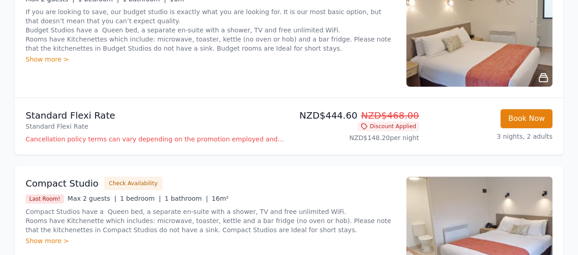 The height and width of the screenshot is (255, 578). I want to click on p: Compact Studios have a Queen bed, a separate en-suite with a shower, TV and free unlimited WiFi. ..., so click(210, 221).